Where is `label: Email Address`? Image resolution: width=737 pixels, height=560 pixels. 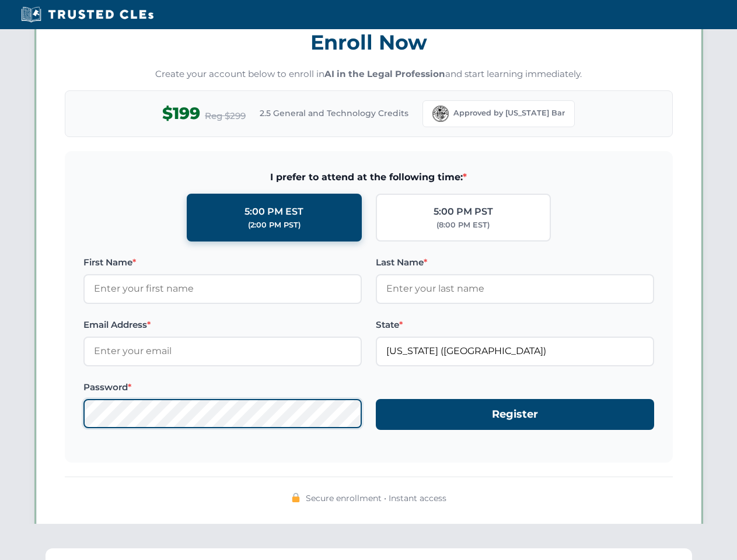 label: Email Address is located at coordinates (223, 325).